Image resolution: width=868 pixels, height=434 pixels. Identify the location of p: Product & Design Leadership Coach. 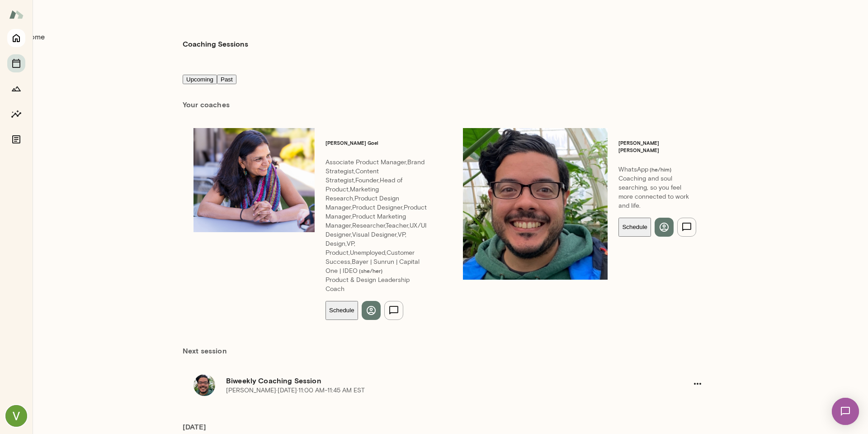
(376, 284).